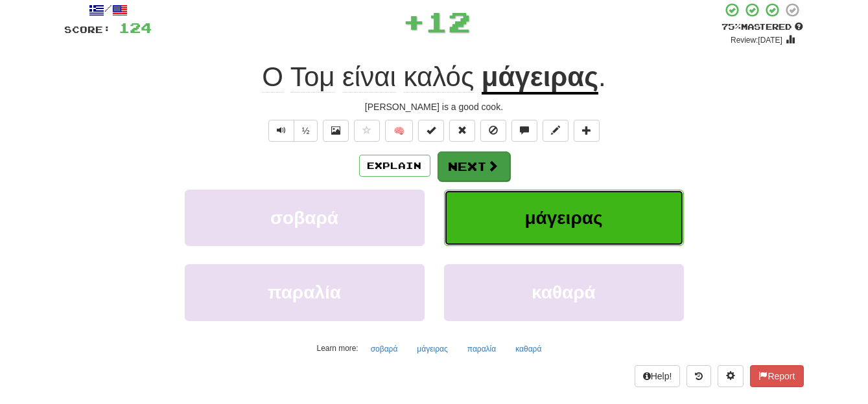  What do you see at coordinates (462, 131) in the screenshot?
I see `button: Reset to 0% Mastered (alt+r)` at bounding box center [462, 131].